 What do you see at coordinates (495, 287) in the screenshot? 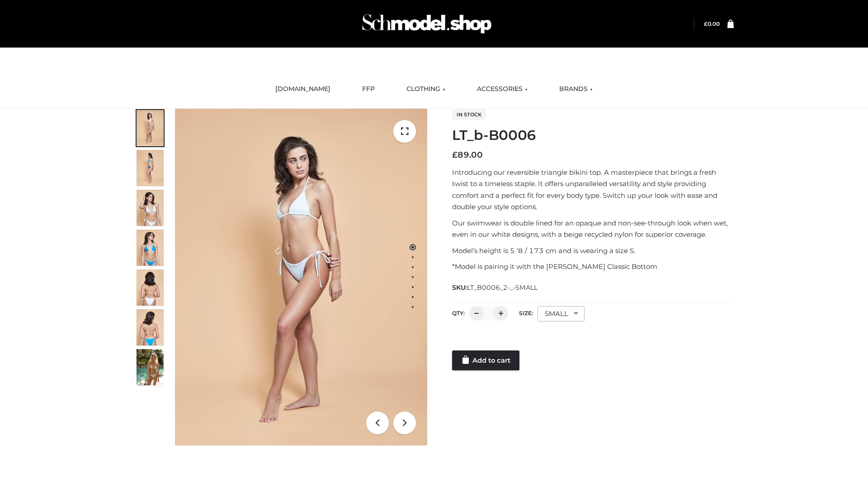
I see `span: SKU:` at bounding box center [495, 287].